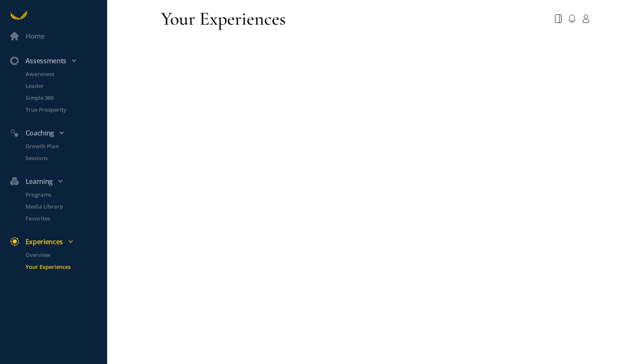 This screenshot has height=364, width=643. I want to click on a: Media Library, so click(61, 207).